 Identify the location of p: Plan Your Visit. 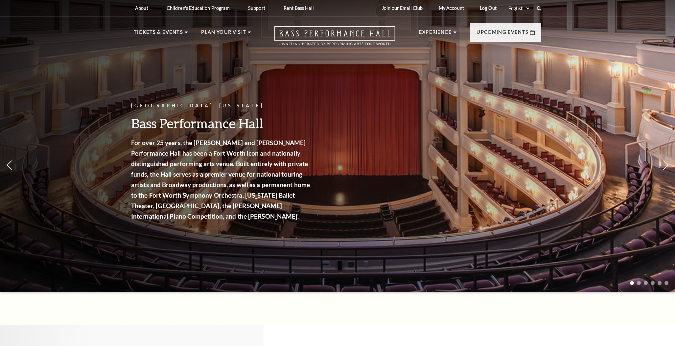
(223, 34).